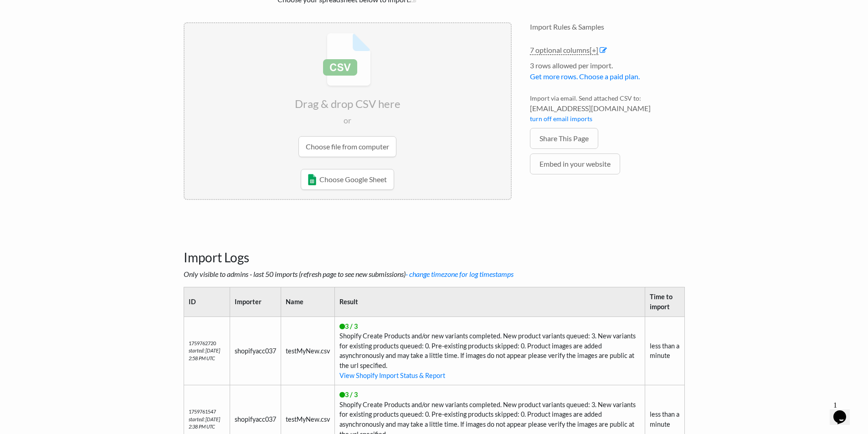 The width and height of the screenshot is (868, 434). I want to click on a: Embed in your website, so click(575, 164).